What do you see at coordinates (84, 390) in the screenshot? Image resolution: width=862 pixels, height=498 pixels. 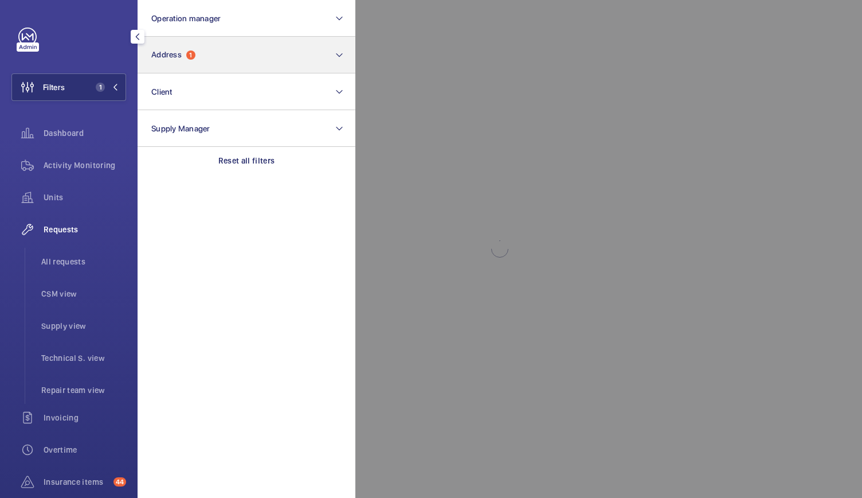 I see `span: Repair team view` at bounding box center [84, 390].